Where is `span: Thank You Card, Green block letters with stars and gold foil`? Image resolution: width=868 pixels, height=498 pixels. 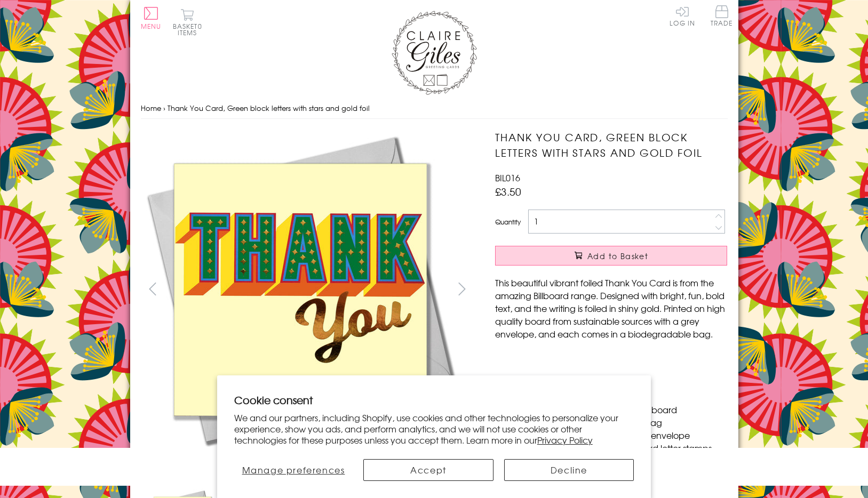 span: Thank You Card, Green block letters with stars and gold foil is located at coordinates (269, 108).